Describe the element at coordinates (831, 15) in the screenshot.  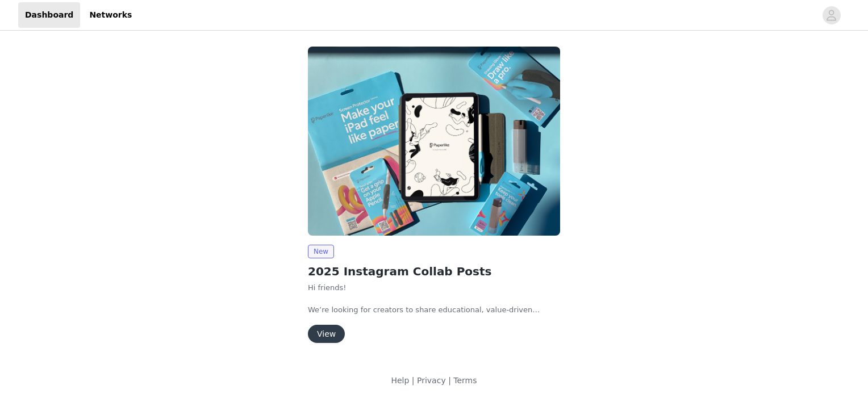
I see `div: avatar` at that location.